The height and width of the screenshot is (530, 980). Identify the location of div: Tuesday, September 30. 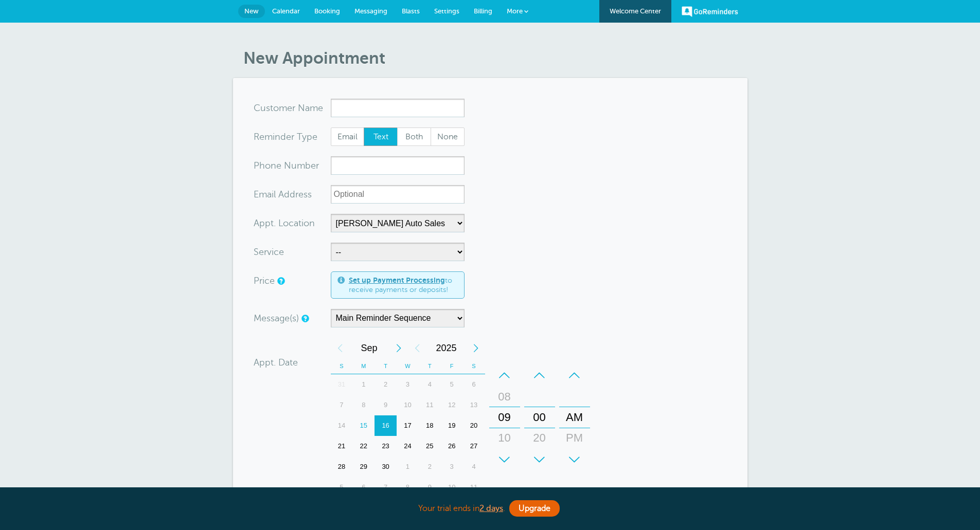
(385, 467).